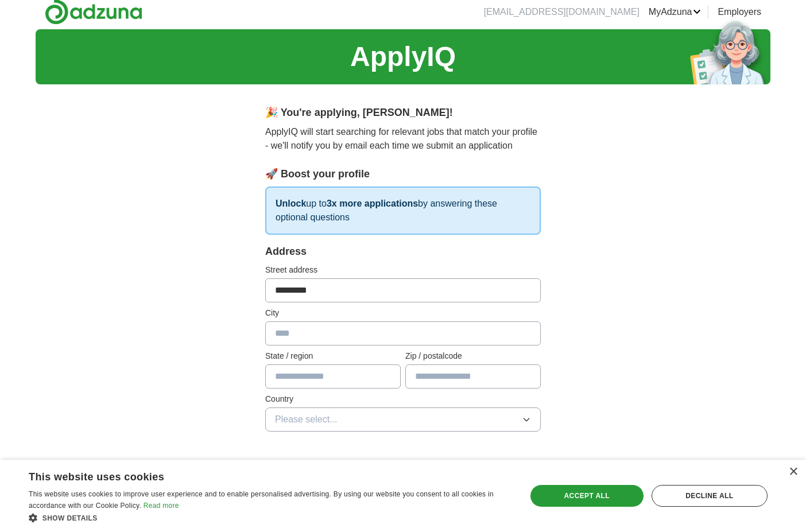 Image resolution: width=806 pixels, height=532 pixels. I want to click on label: Street address, so click(403, 269).